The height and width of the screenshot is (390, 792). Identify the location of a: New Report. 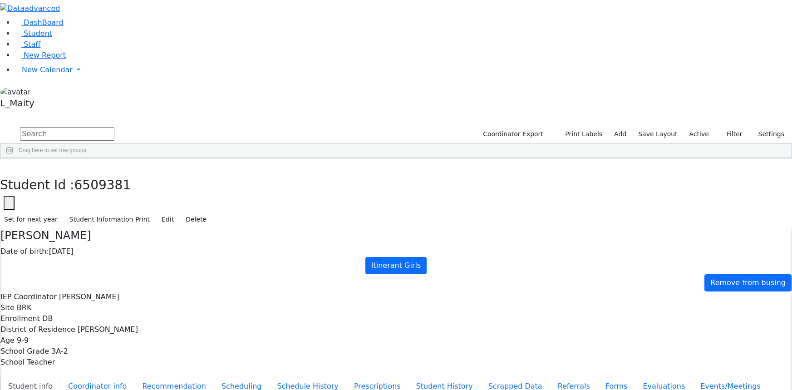
(40, 55).